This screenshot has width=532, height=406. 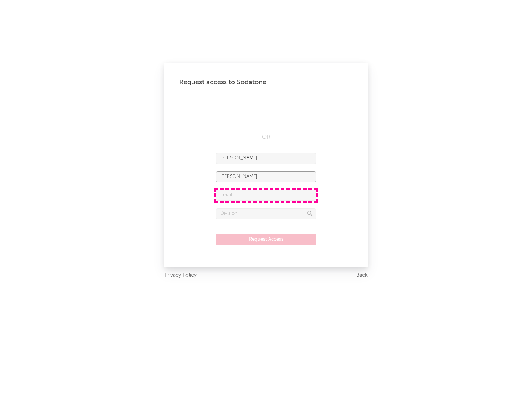 I want to click on div: Request access to Sodatone, so click(x=266, y=82).